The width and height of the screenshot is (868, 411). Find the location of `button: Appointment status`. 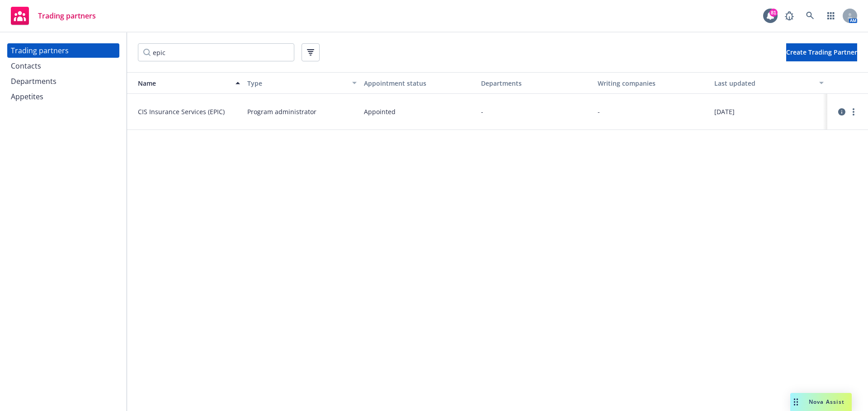

button: Appointment status is located at coordinates (418, 83).